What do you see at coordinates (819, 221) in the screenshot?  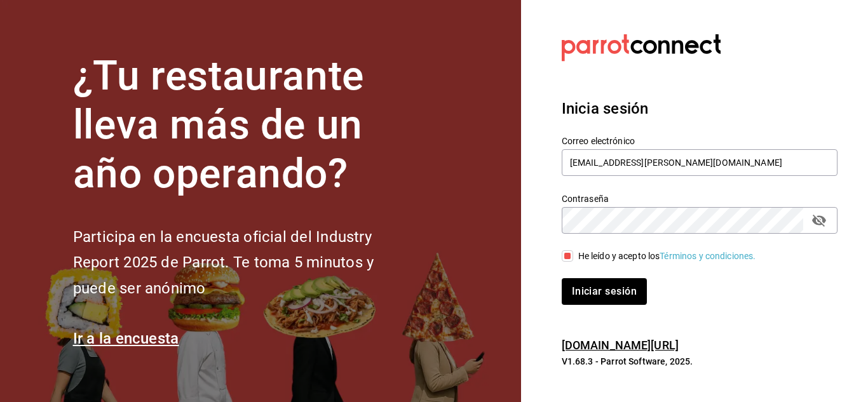 I see `button: passwordField` at bounding box center [819, 221].